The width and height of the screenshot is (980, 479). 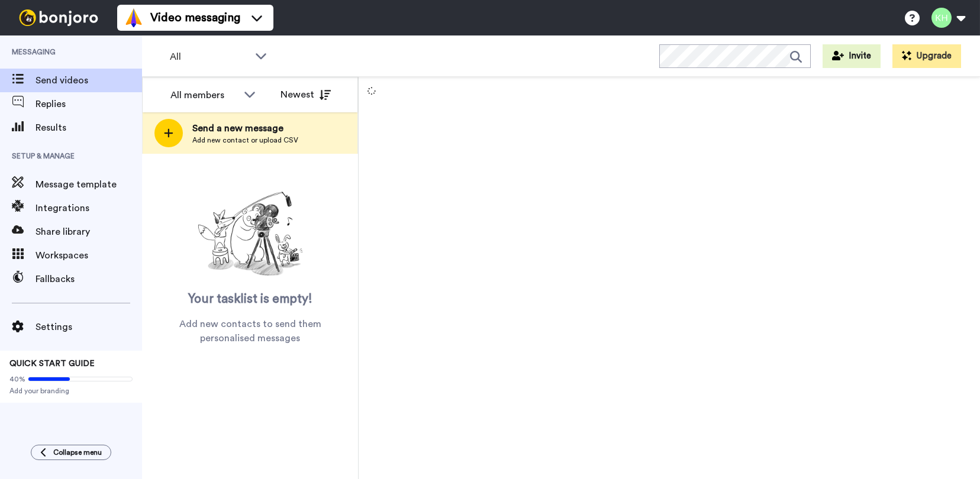 I want to click on span: Send videos, so click(x=89, y=80).